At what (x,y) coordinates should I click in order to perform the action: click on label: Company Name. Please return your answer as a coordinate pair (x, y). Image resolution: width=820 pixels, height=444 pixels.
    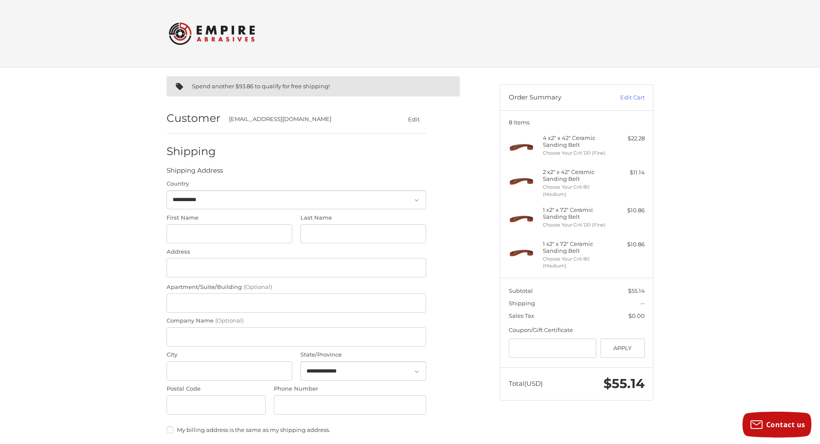
    Looking at the image, I should click on (296, 321).